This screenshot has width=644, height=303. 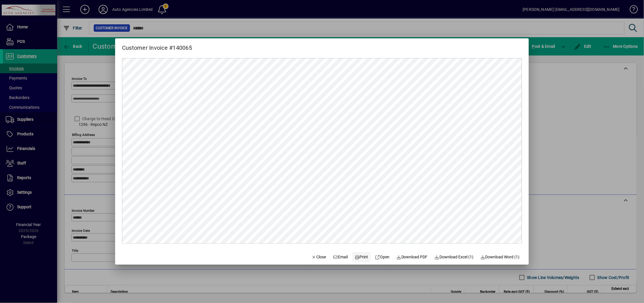 I want to click on span: Download Excel (1), so click(x=454, y=257).